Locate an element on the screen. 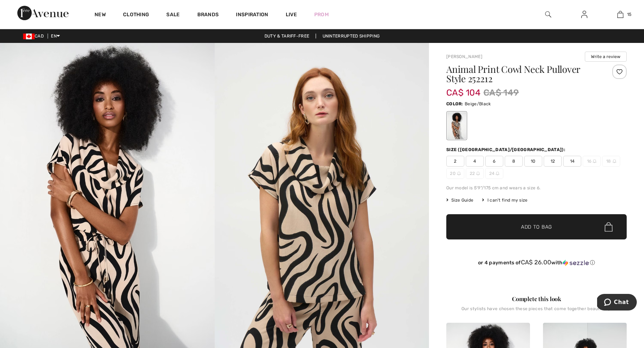 The width and height of the screenshot is (644, 348). span: Chat is located at coordinates (24, 8).